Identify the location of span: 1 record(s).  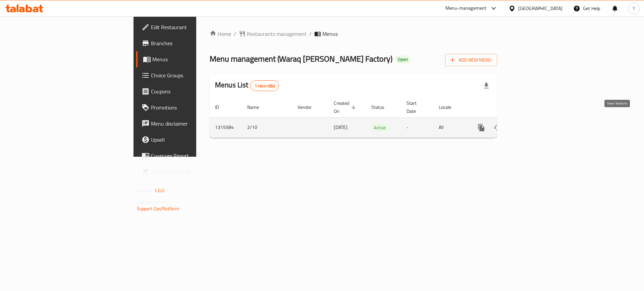
(265, 86).